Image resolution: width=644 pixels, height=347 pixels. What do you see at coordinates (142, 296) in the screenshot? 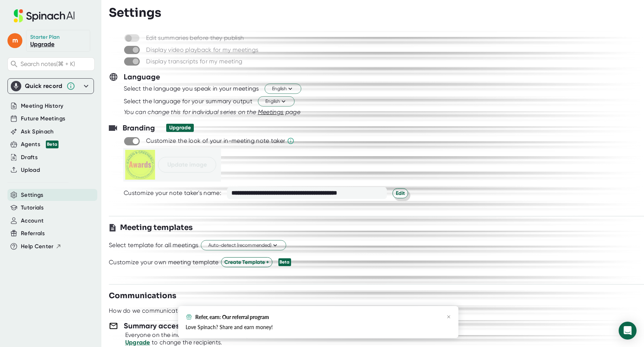
I see `h3: Communications` at bounding box center [142, 296].